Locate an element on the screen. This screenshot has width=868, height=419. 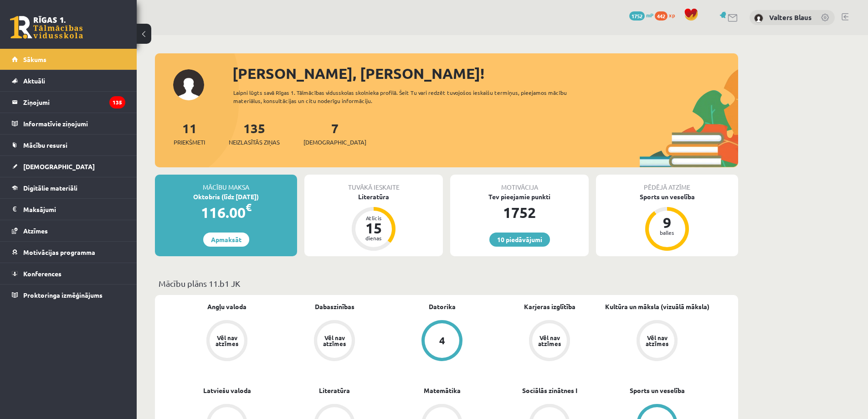
a: 1752 mP is located at coordinates (641, 15).